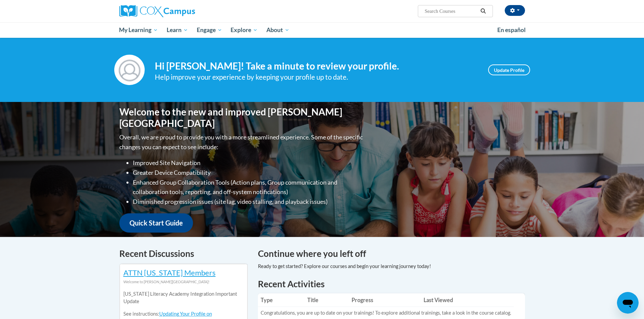  What do you see at coordinates (157, 11) in the screenshot?
I see `img: Cox Campus` at bounding box center [157, 11].